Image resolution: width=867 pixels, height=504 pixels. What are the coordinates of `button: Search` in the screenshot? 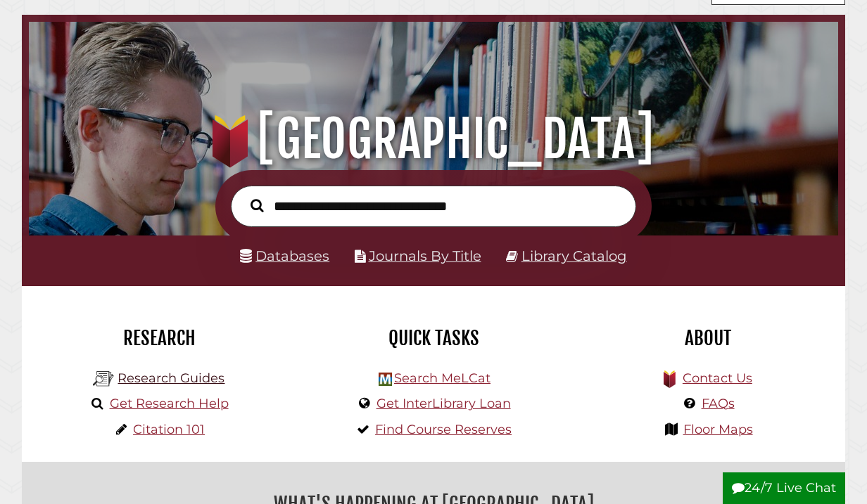 It's located at (257, 205).